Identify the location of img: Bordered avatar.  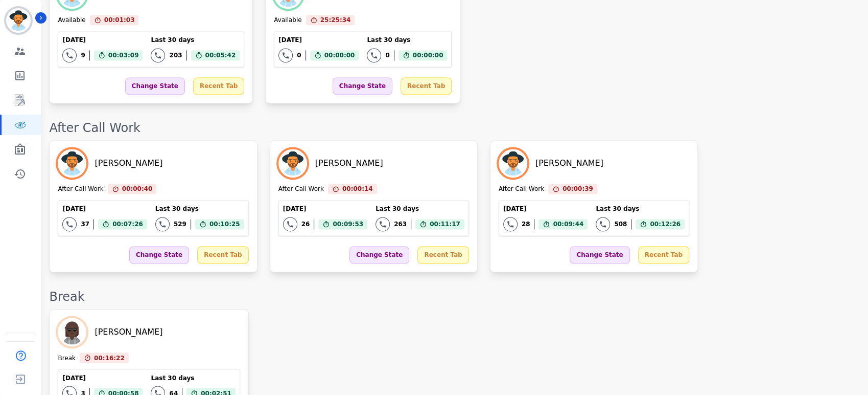
(18, 21).